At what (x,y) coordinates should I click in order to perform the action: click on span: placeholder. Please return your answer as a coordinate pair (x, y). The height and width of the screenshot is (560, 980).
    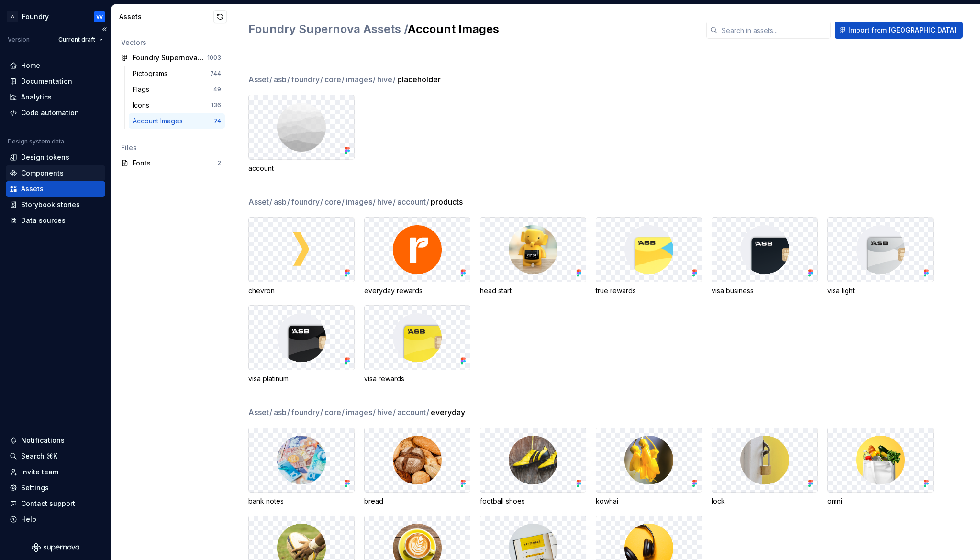
    Looking at the image, I should click on (419, 80).